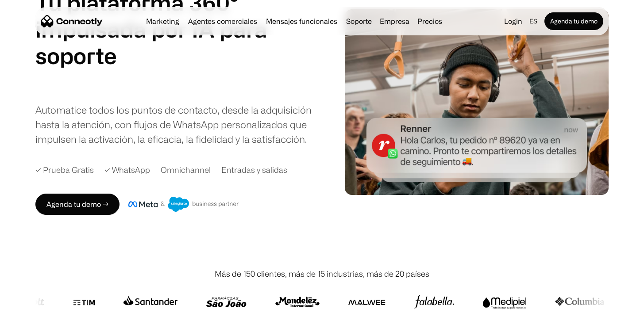 Image resolution: width=644 pixels, height=328 pixels. Describe the element at coordinates (127, 170) in the screenshot. I see `div: ✓ WhatsApp` at that location.